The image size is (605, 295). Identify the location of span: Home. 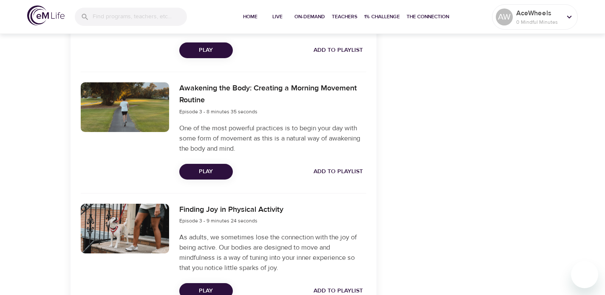
(250, 17).